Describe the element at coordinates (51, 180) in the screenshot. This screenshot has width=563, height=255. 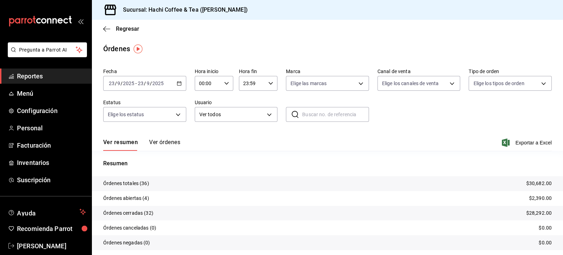
I see `span: Suscripción` at that location.